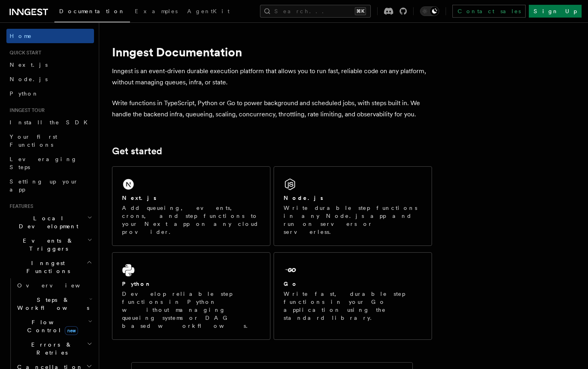 The image size is (588, 369). Describe the element at coordinates (192, 296) in the screenshot. I see `a: PythonDevelop reliable step functions in Python without managing queueing systems or DAG based wo...` at that location.